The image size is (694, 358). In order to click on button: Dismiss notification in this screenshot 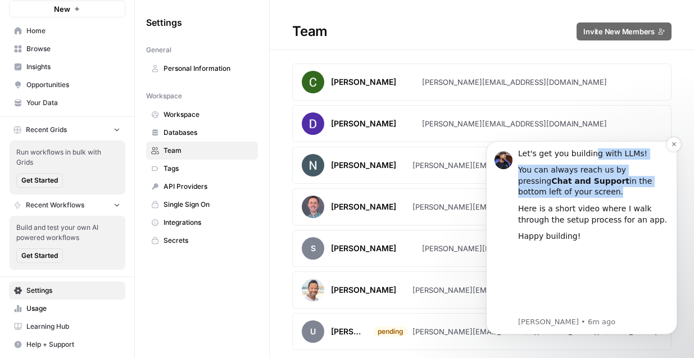, I will do `click(204, 17)`.